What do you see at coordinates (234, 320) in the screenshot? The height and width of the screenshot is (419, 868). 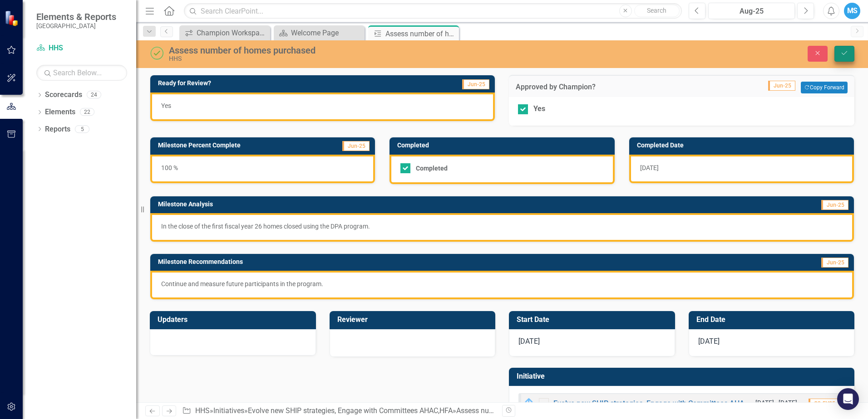 I see `h3: Updaters` at bounding box center [234, 320].